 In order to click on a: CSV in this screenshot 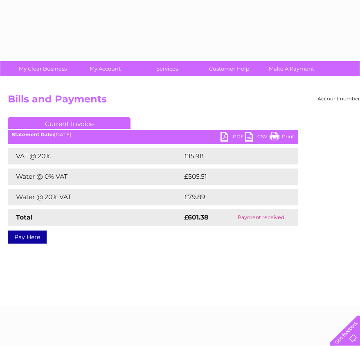, I will do `click(257, 138)`.